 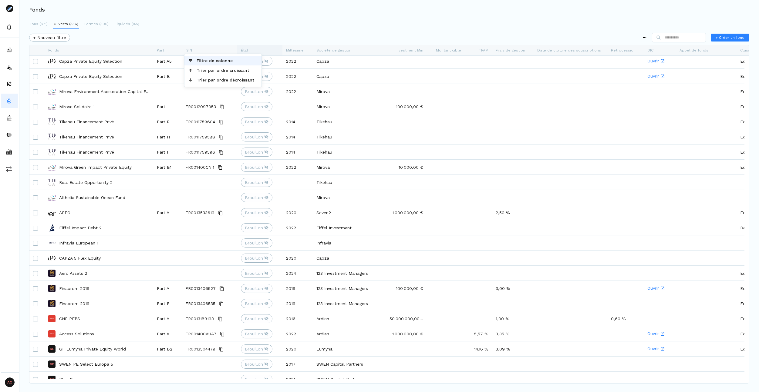 What do you see at coordinates (730, 38) in the screenshot?
I see `span: + Créer un fond` at bounding box center [730, 38].